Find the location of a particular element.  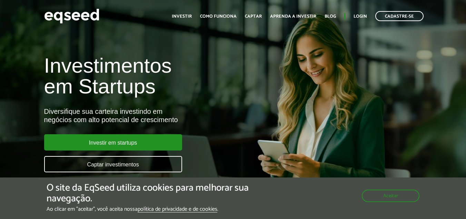

img: EqSeed is located at coordinates (72, 16).